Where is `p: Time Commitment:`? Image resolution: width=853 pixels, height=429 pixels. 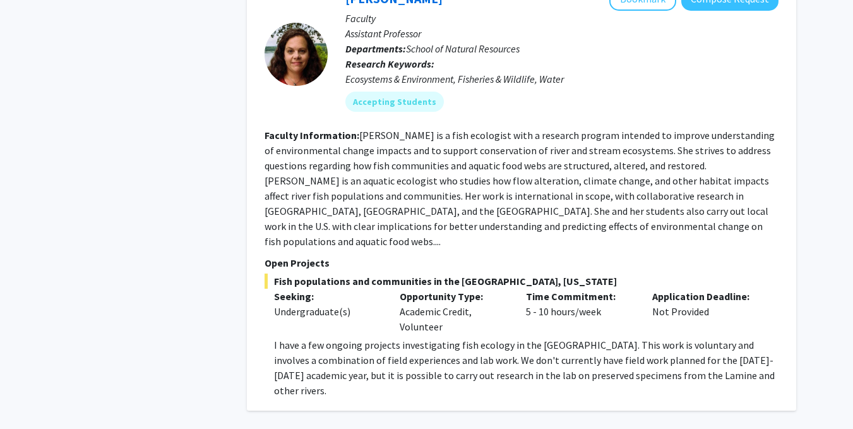 p: Time Commitment: is located at coordinates (579, 296).